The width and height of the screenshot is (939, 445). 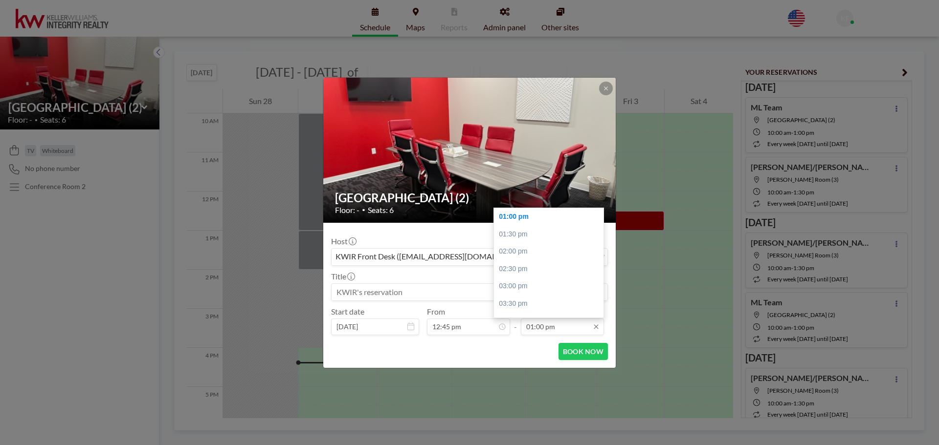 I want to click on label: Title, so click(x=342, y=277).